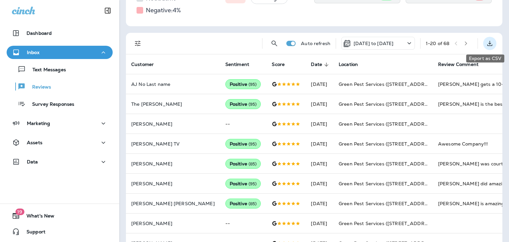 The width and height of the screenshot is (509, 242). Describe the element at coordinates (39, 33) in the screenshot. I see `p: Dashboard` at that location.